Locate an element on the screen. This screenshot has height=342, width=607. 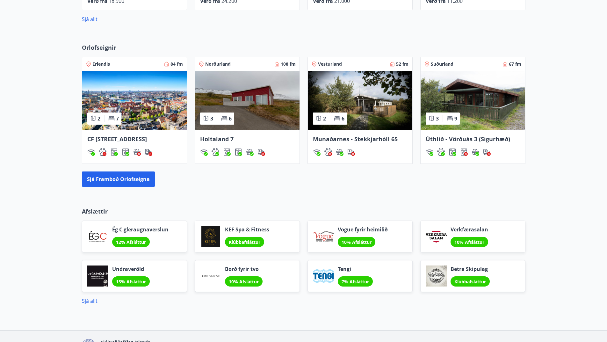
span: Verkfærasalan is located at coordinates (469, 229).